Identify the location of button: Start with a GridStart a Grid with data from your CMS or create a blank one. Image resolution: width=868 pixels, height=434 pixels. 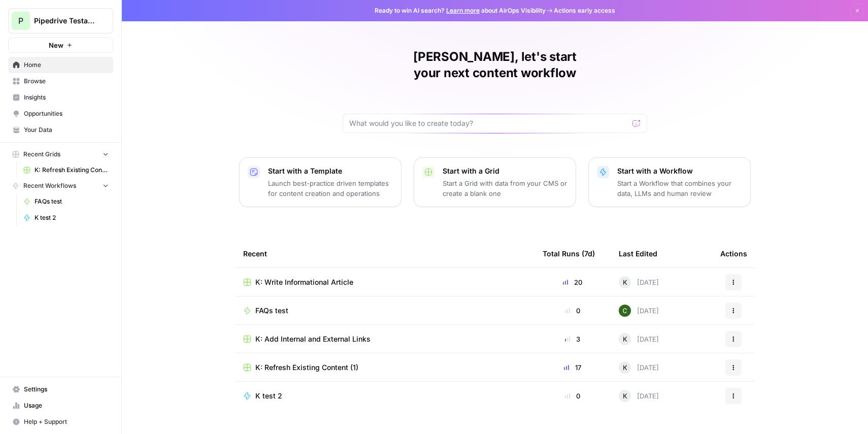
(495, 182).